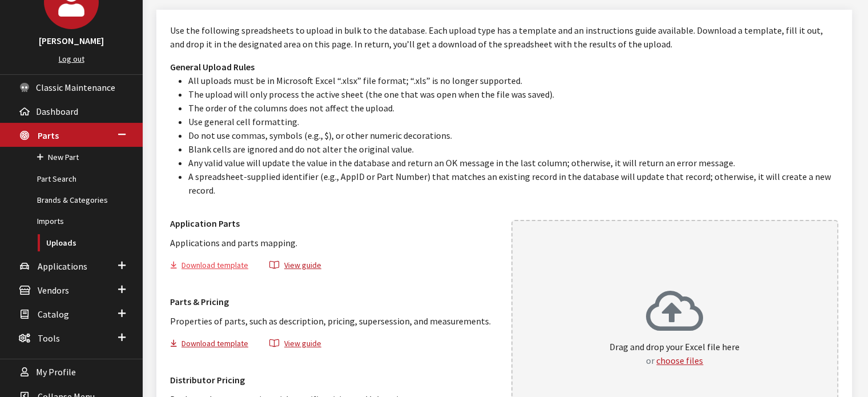  Describe the element at coordinates (650, 361) in the screenshot. I see `span: or` at that location.